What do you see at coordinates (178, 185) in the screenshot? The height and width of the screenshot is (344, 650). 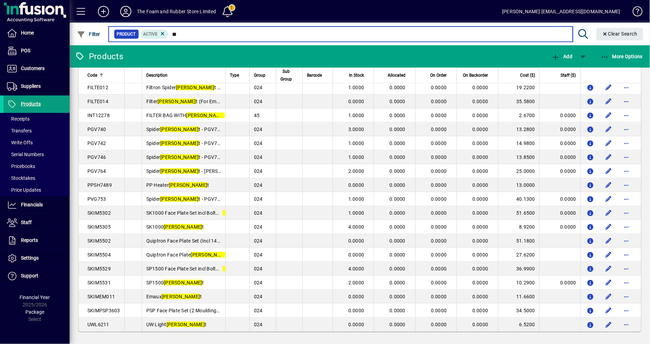 I see `span: PP Heater t` at bounding box center [178, 185].